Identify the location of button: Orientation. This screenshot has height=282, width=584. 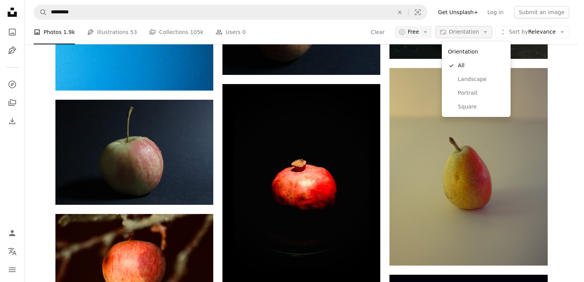
(464, 32).